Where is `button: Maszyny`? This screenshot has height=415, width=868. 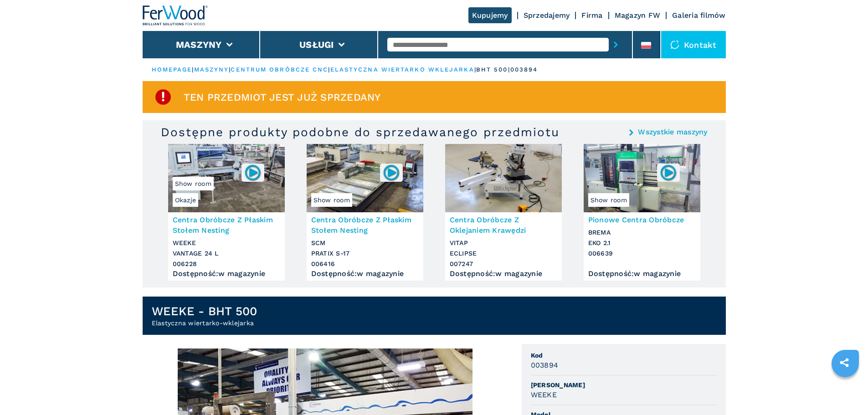
button: Maszyny is located at coordinates (199, 45).